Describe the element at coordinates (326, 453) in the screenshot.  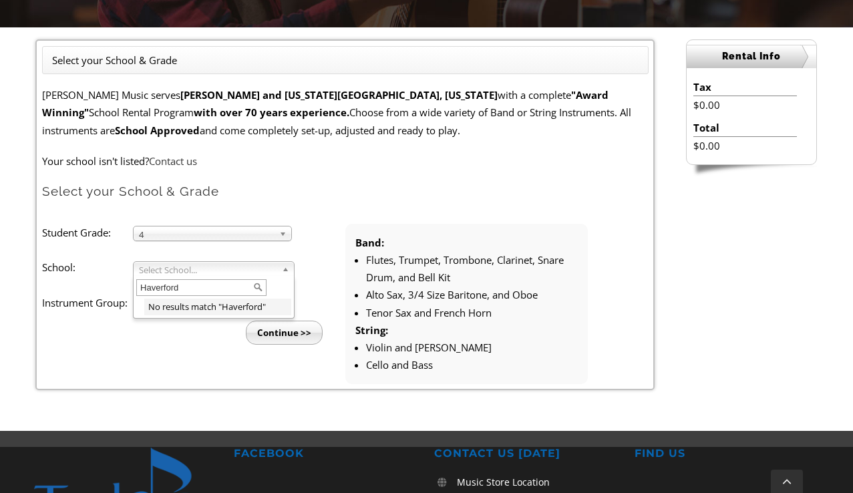
I see `h2: FACEBOOK` at that location.